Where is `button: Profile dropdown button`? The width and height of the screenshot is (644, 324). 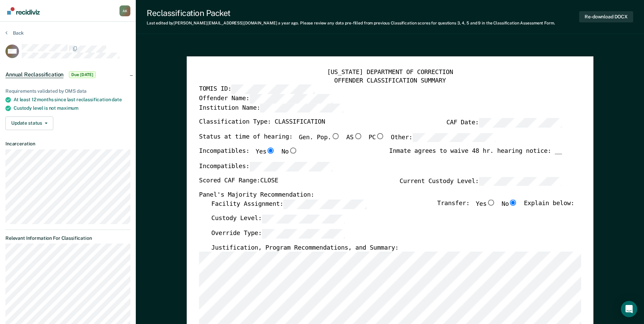
button: Profile dropdown button is located at coordinates (125, 11).